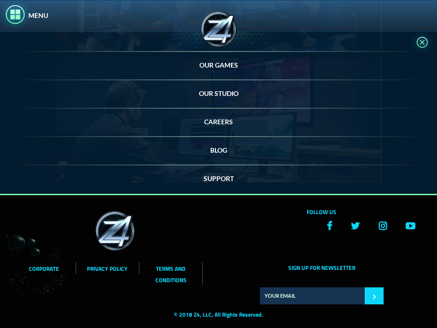 This screenshot has height=328, width=437. I want to click on img: palace, so click(219, 29).